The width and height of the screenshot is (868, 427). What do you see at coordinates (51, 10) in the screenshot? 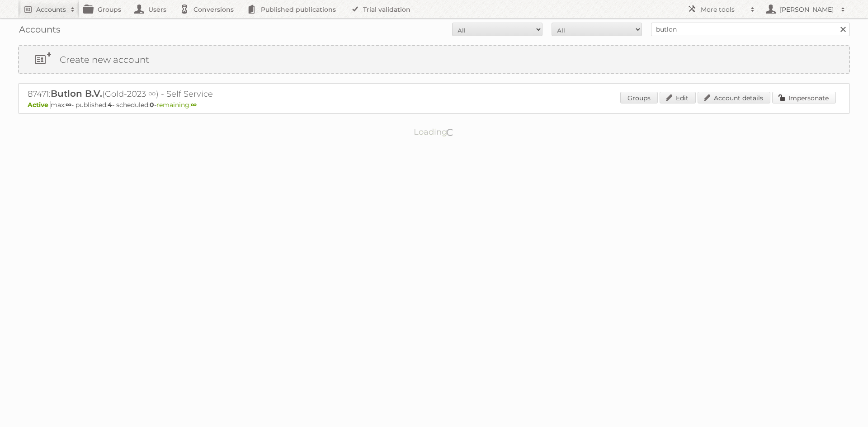
I see `h2: Accounts` at bounding box center [51, 10].